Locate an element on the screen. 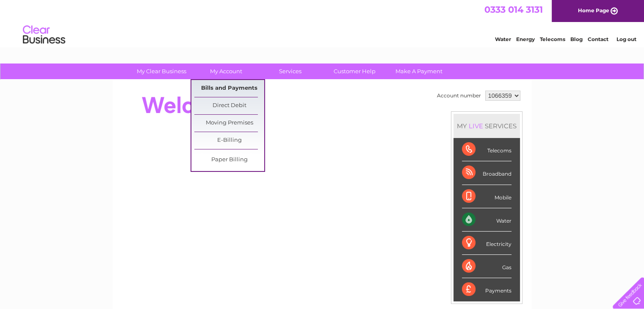 This screenshot has height=309, width=644. div: Mobile is located at coordinates (486, 196).